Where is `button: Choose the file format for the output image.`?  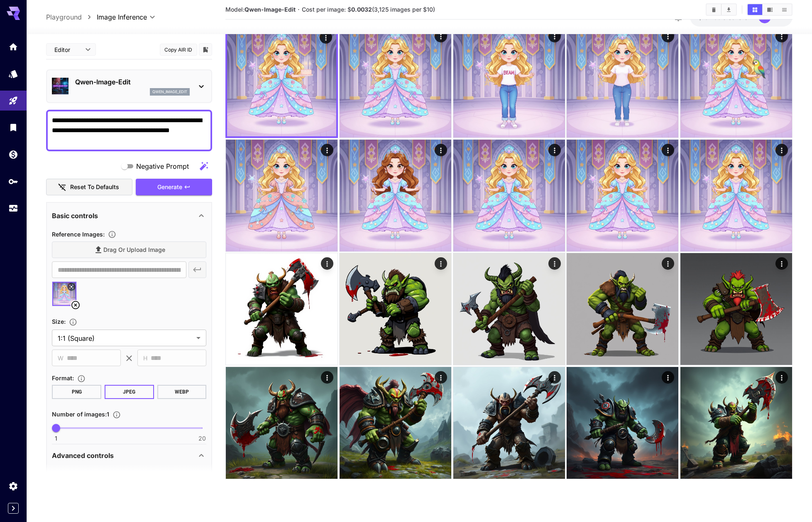
button: Choose the file format for the output image. is located at coordinates (81, 379).